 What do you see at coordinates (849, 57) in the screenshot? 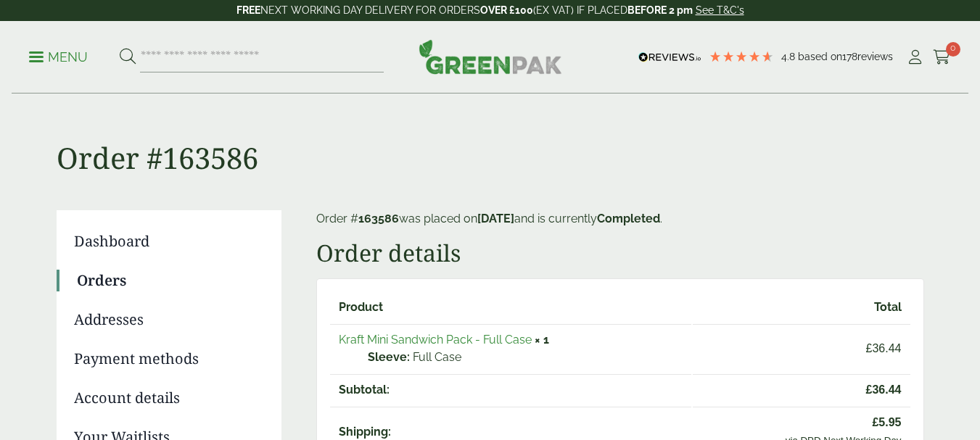
I see `span: 178` at bounding box center [849, 57].